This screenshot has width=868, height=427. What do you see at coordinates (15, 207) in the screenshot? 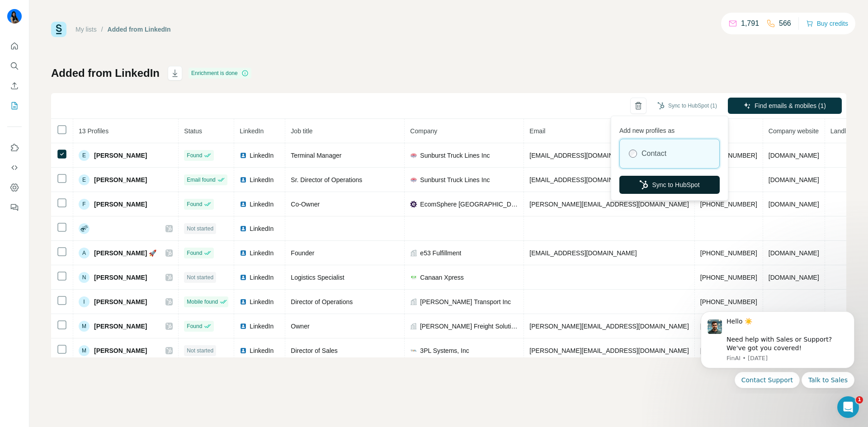
I see `button: Feedback` at bounding box center [15, 207].